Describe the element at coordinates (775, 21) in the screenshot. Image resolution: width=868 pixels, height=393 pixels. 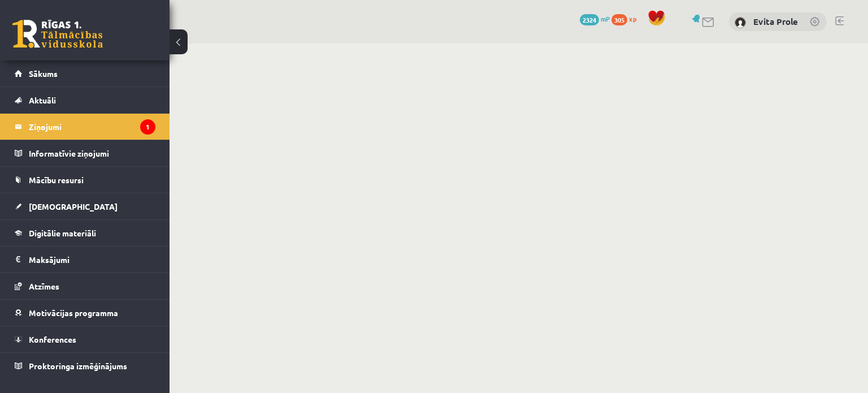
I see `a: Evita Prole` at that location.